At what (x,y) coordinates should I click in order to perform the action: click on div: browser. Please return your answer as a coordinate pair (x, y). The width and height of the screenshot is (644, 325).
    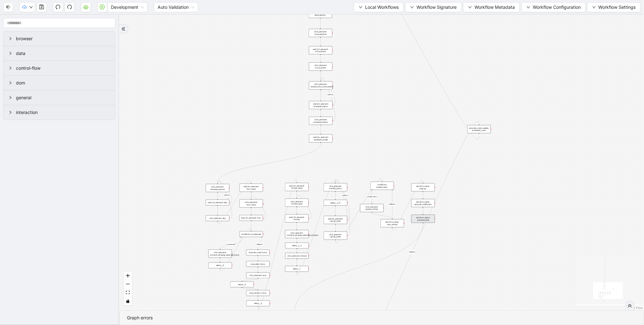
    Looking at the image, I should click on (59, 39).